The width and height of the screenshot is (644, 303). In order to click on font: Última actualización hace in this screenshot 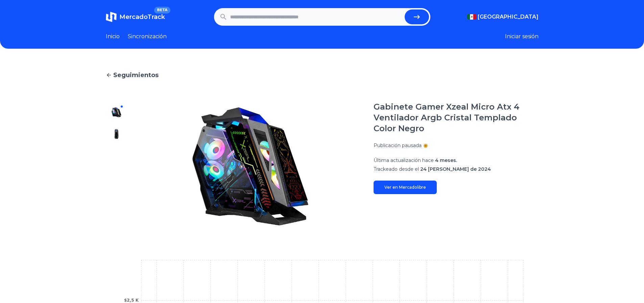, I will do `click(404, 160)`.